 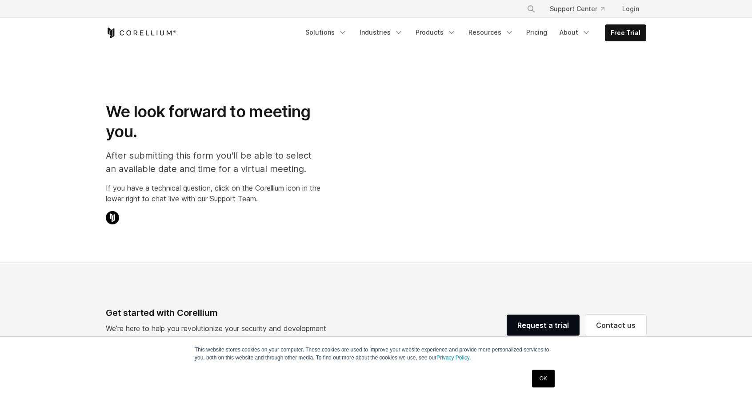 What do you see at coordinates (141, 33) in the screenshot?
I see `a: Corellium Home` at bounding box center [141, 33].